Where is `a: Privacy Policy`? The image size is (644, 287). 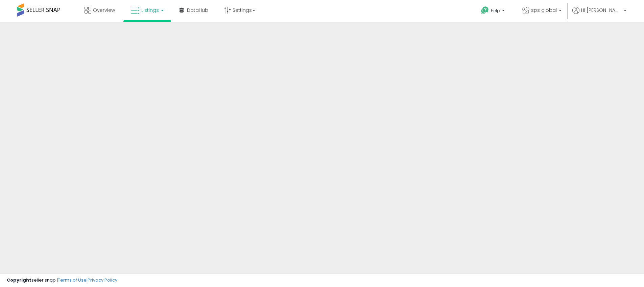 a: Privacy Policy is located at coordinates (102, 280).